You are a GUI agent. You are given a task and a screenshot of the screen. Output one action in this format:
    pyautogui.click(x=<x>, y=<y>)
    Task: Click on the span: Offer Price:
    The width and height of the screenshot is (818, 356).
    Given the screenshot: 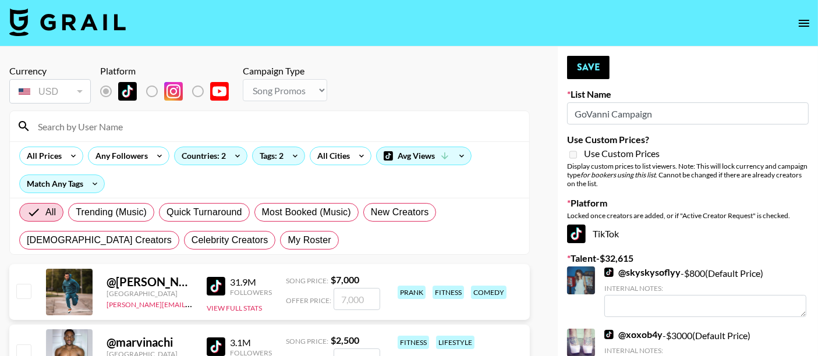 What is the action you would take?
    pyautogui.click(x=309, y=300)
    